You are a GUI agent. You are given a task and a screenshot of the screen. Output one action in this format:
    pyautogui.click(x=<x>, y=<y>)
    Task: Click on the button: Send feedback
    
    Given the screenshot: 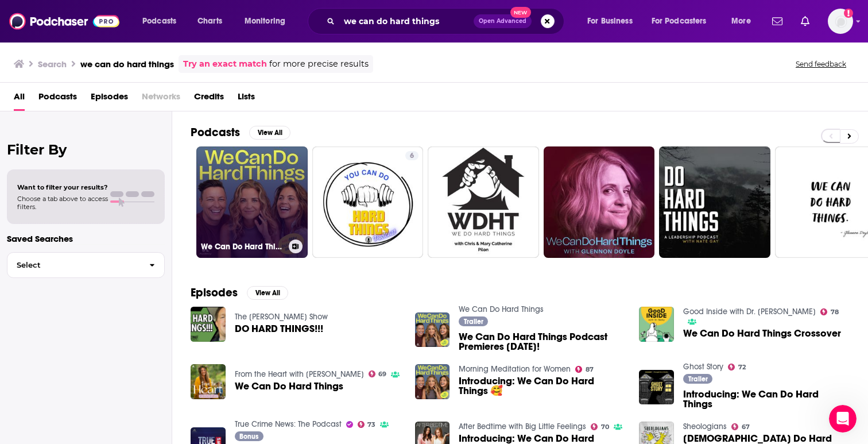 What is the action you would take?
    pyautogui.click(x=821, y=64)
    